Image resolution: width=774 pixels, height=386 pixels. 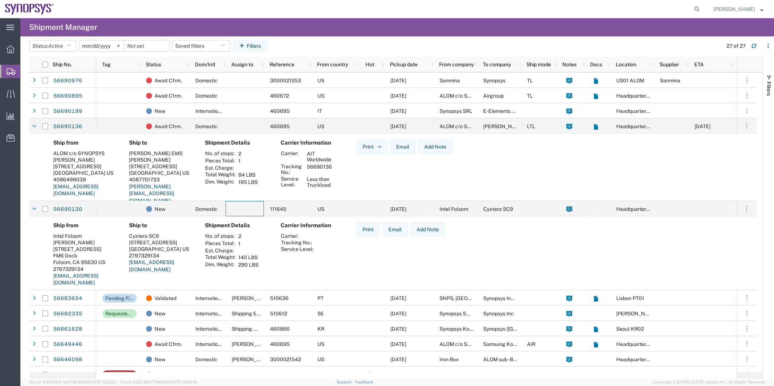 I want to click on span: AIR, so click(x=531, y=344).